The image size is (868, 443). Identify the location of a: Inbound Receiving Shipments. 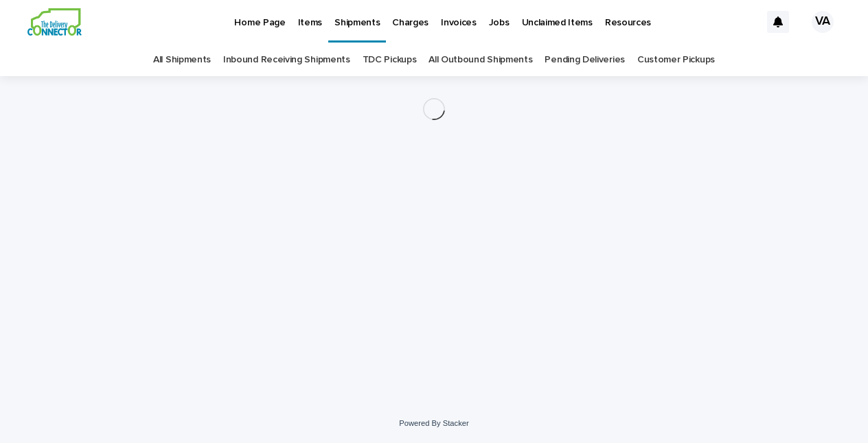
(287, 60).